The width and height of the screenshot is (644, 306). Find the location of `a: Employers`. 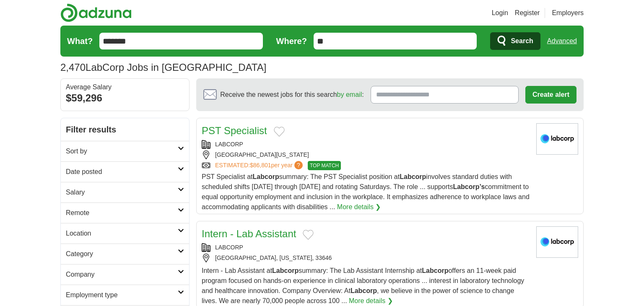

a: Employers is located at coordinates (568, 13).